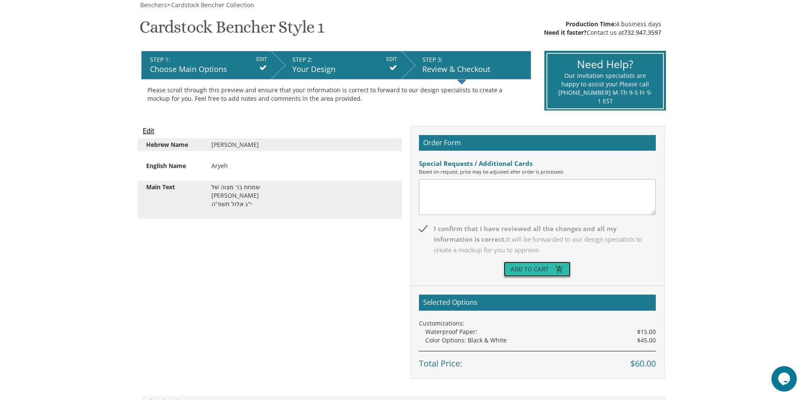  I want to click on h2: Order Form, so click(537, 143).